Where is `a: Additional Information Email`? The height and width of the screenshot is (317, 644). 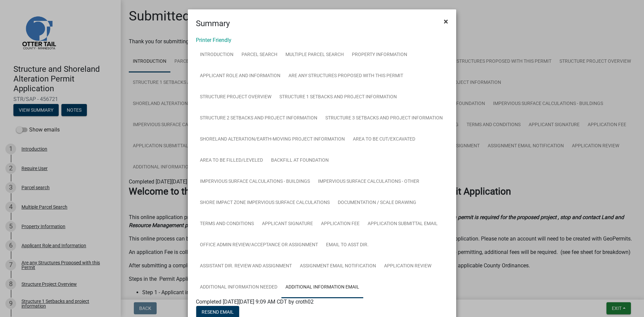 a: Additional Information Email is located at coordinates (322, 288).